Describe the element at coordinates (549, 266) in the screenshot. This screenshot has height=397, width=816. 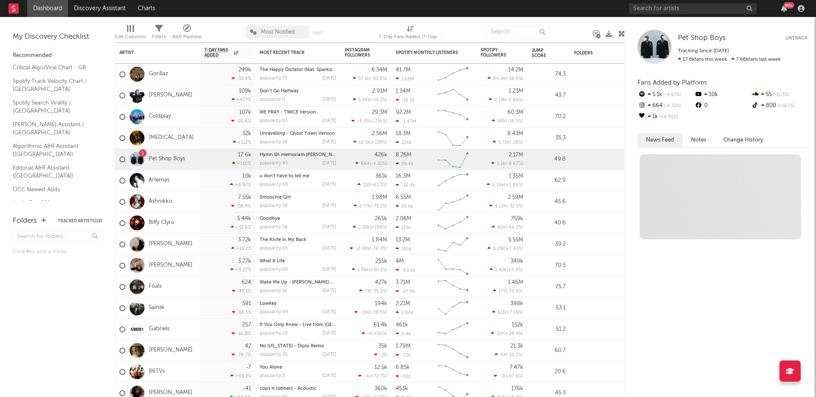
I see `div: 70.5` at that location.